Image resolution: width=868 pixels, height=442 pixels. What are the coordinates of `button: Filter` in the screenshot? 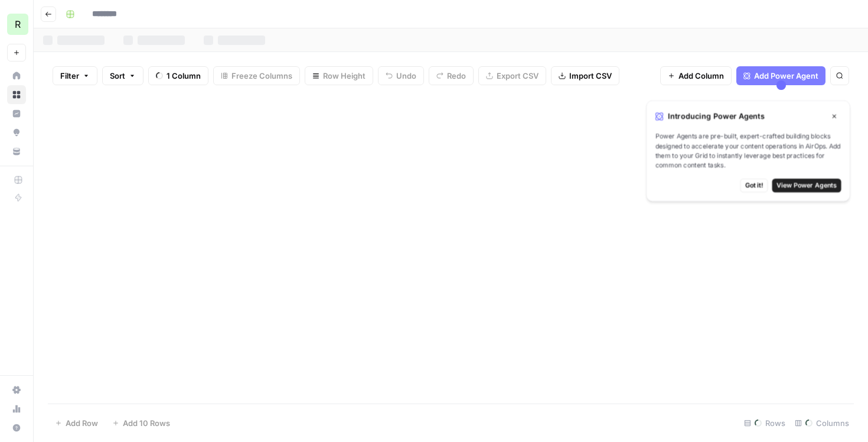 It's located at (75, 75).